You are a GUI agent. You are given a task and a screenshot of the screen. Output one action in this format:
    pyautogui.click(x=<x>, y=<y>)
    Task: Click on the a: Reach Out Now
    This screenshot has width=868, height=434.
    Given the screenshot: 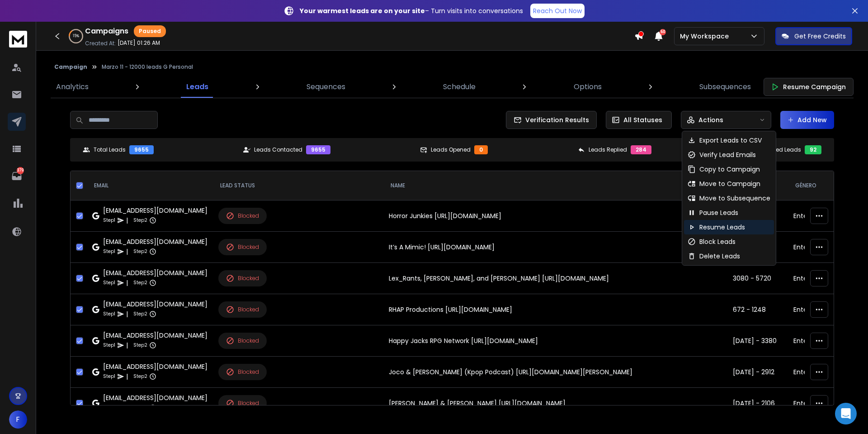 What is the action you would take?
    pyautogui.click(x=557, y=11)
    